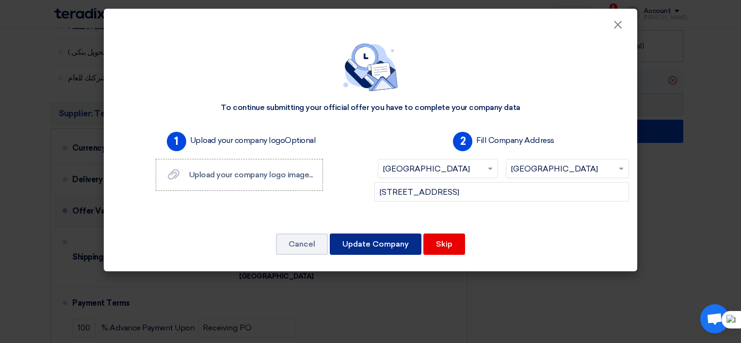  I want to click on span: Optional, so click(300, 140).